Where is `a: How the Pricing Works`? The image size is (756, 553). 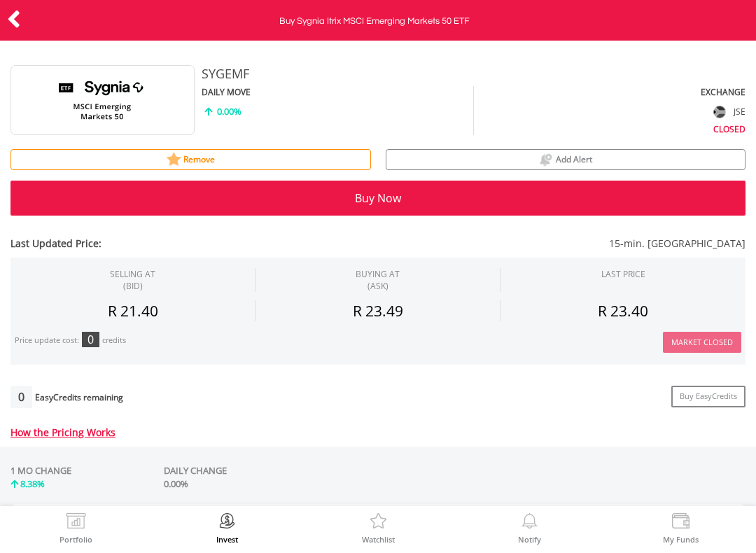 a: How the Pricing Works is located at coordinates (63, 432).